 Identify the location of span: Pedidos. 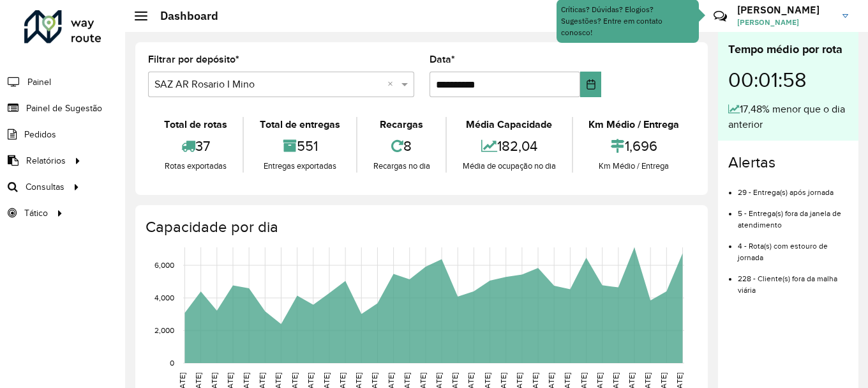
(40, 135).